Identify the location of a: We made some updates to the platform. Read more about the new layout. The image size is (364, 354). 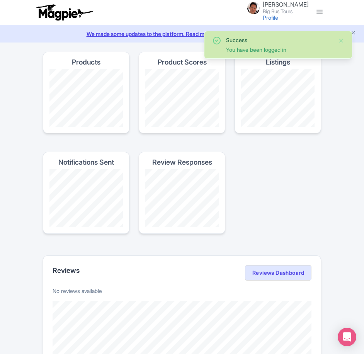
(182, 34).